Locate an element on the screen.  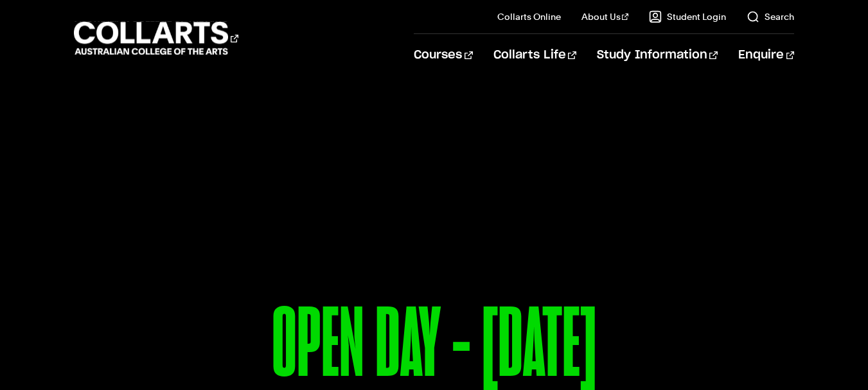
a: Search is located at coordinates (770, 17).